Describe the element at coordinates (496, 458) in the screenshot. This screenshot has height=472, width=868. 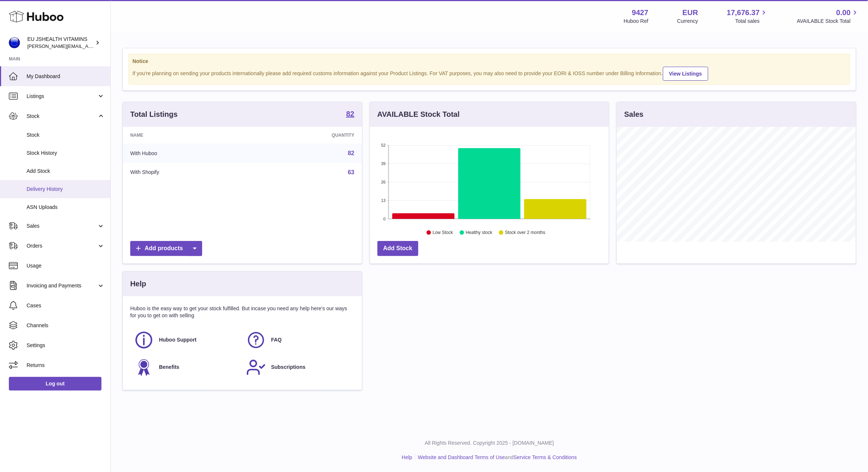
I see `li: and` at that location.